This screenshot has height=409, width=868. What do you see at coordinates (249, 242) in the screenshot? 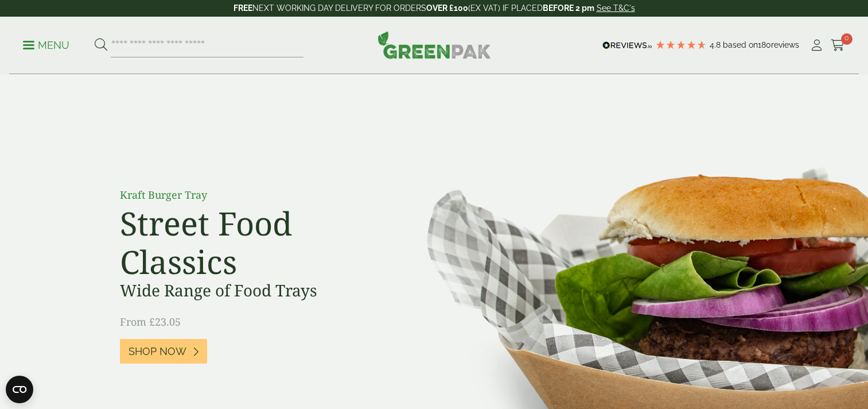
I see `h2: Street Food Classics` at bounding box center [249, 242].